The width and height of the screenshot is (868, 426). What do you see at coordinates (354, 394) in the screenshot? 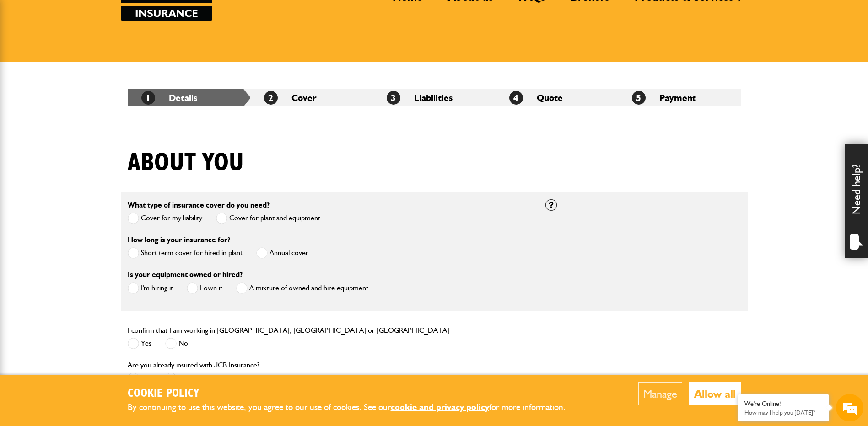
I see `h2: Cookie Policy` at bounding box center [354, 394].